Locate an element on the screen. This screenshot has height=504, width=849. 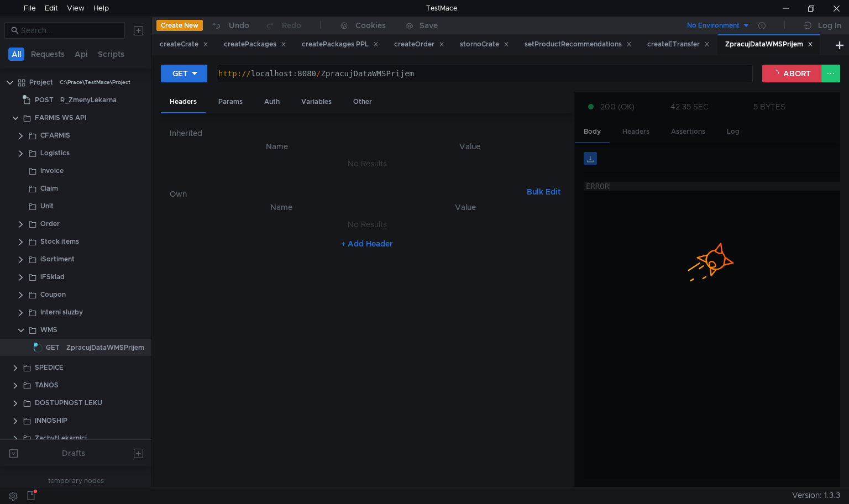
div: Auth is located at coordinates (272, 102).